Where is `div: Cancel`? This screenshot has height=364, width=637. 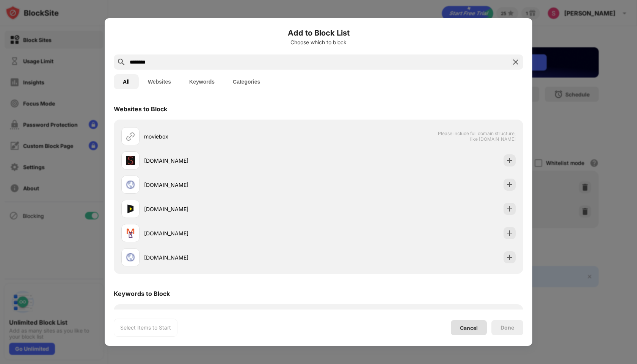
div: Cancel is located at coordinates (469, 328).